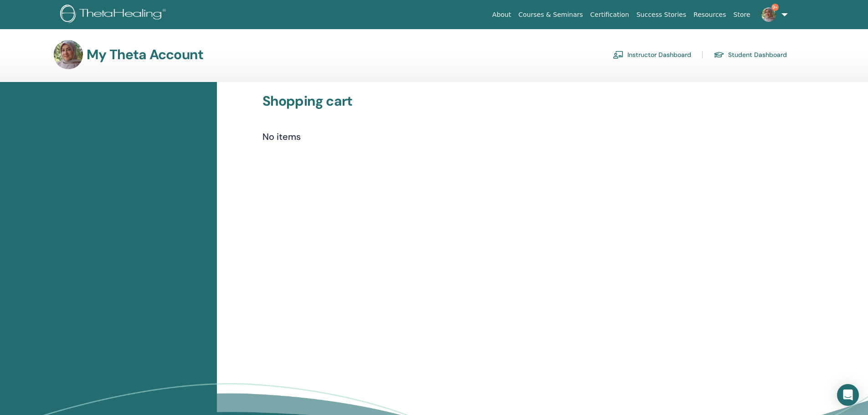  Describe the element at coordinates (609, 15) in the screenshot. I see `a: Certification` at that location.